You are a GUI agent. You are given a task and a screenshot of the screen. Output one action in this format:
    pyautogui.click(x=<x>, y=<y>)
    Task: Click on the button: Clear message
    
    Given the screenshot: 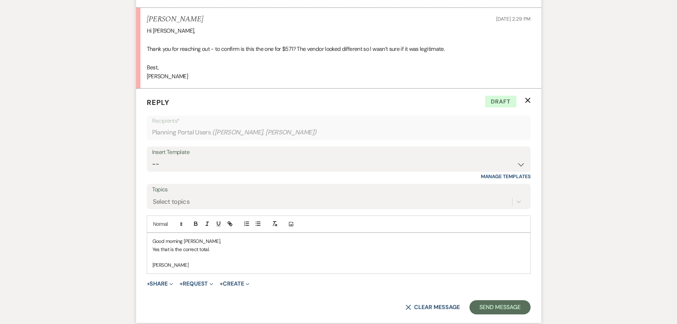 What is the action you would take?
    pyautogui.click(x=432, y=307)
    